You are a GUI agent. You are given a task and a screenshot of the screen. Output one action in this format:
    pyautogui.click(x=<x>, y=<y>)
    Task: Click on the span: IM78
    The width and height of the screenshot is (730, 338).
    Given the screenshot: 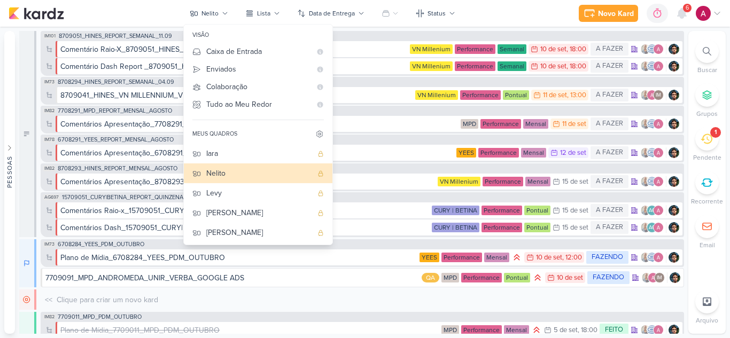 What is the action you would take?
    pyautogui.click(x=49, y=140)
    